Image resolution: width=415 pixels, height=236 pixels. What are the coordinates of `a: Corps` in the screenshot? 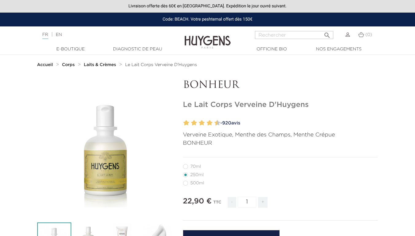 It's located at (69, 65).